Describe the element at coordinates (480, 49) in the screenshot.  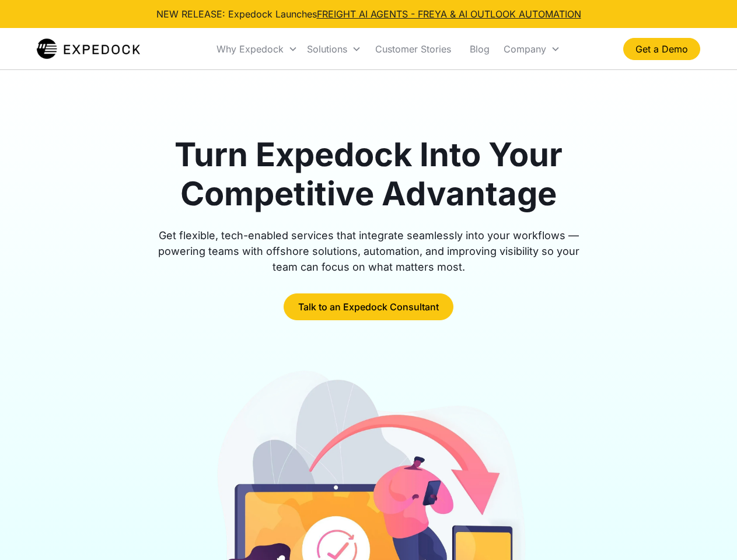
I see `a: Blog` at that location.